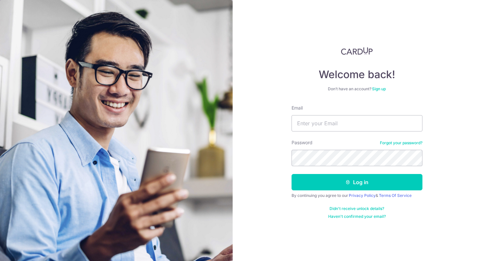  What do you see at coordinates (302, 143) in the screenshot?
I see `label: Password` at bounding box center [302, 143].